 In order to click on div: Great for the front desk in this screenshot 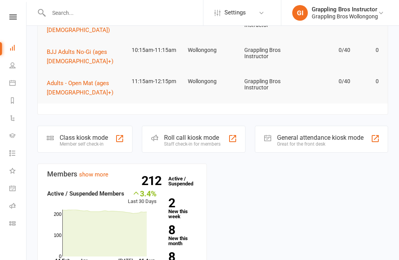, I will do `click(321, 144)`.